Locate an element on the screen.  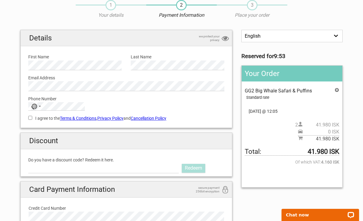
span: Subtotal is located at coordinates (319, 139).